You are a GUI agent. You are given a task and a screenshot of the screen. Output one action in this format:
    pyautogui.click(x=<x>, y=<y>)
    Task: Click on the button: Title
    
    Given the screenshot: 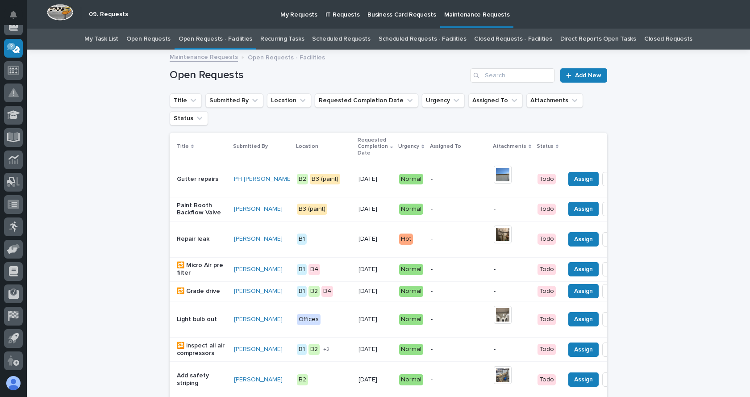 What is the action you would take?
    pyautogui.click(x=186, y=100)
    